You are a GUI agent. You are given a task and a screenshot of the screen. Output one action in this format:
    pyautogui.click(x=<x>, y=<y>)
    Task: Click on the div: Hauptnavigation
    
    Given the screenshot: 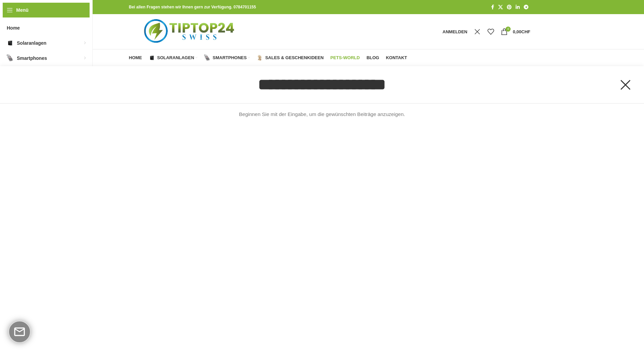 What is the action you would take?
    pyautogui.click(x=268, y=58)
    